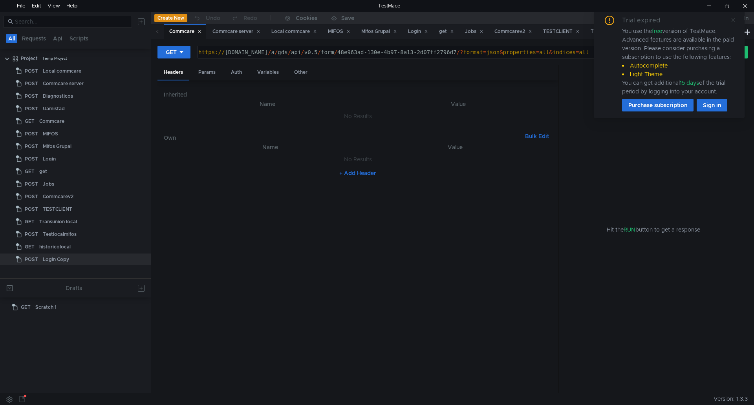  I want to click on button: Sign in, so click(712, 105).